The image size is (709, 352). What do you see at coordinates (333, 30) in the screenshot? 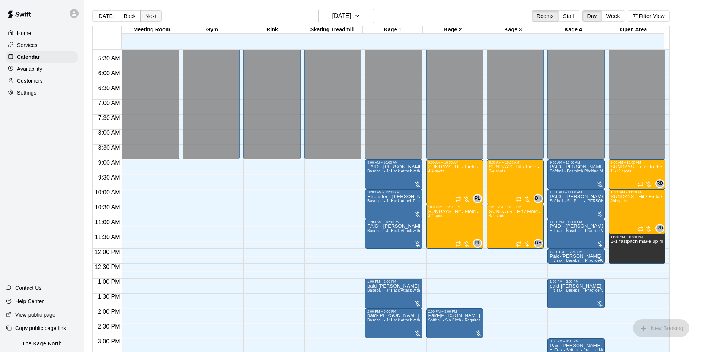
I see `div: Skating Treadmill` at bounding box center [333, 30].